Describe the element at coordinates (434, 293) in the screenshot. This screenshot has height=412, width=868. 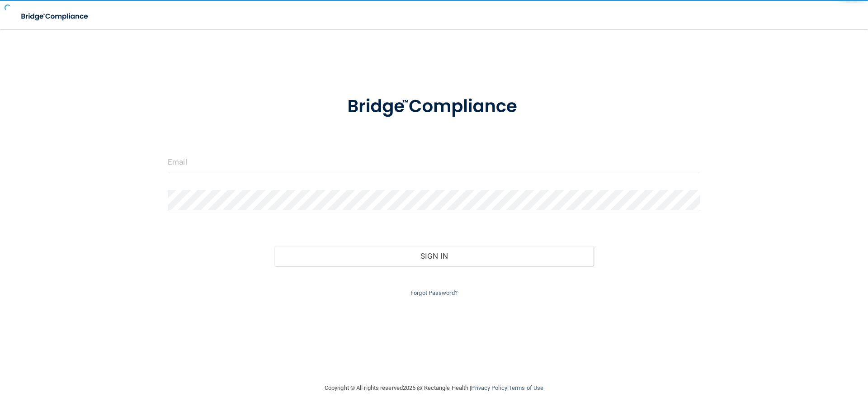
I see `a: Forgot Password?` at that location.